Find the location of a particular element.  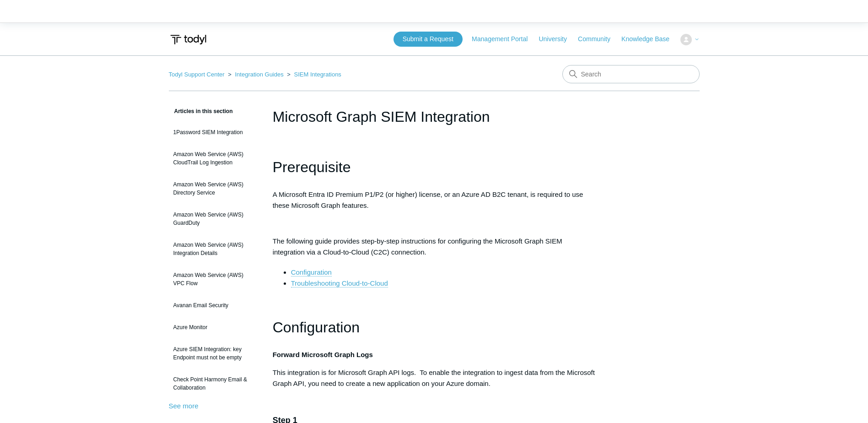

p: This integration is for Microsoft Graph API logs. To enable the integration to ingest data from t... is located at coordinates (434, 378).